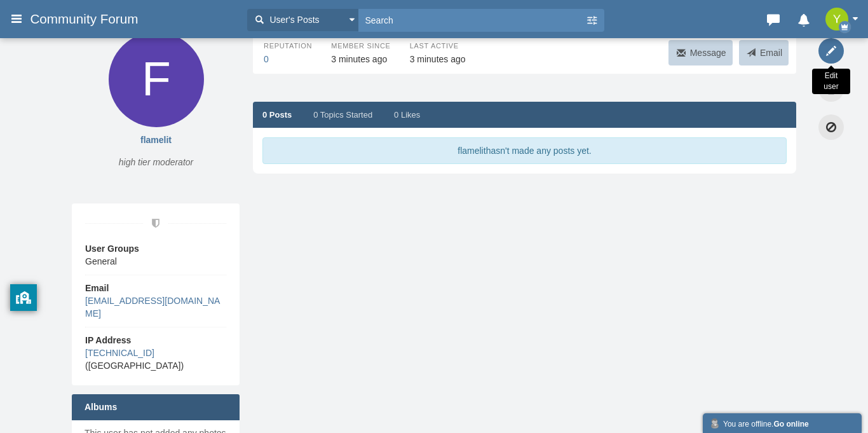 This screenshot has width=868, height=433. I want to click on span: Posts, so click(280, 114).